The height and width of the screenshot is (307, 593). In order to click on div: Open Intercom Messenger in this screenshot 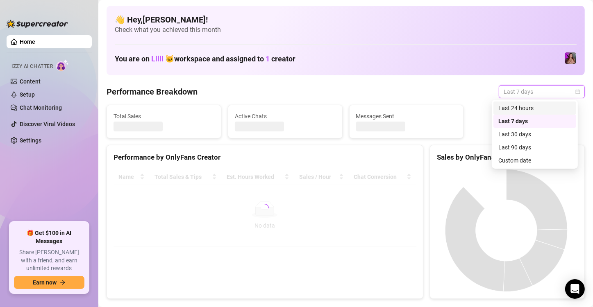, I will do `click(574, 289)`.